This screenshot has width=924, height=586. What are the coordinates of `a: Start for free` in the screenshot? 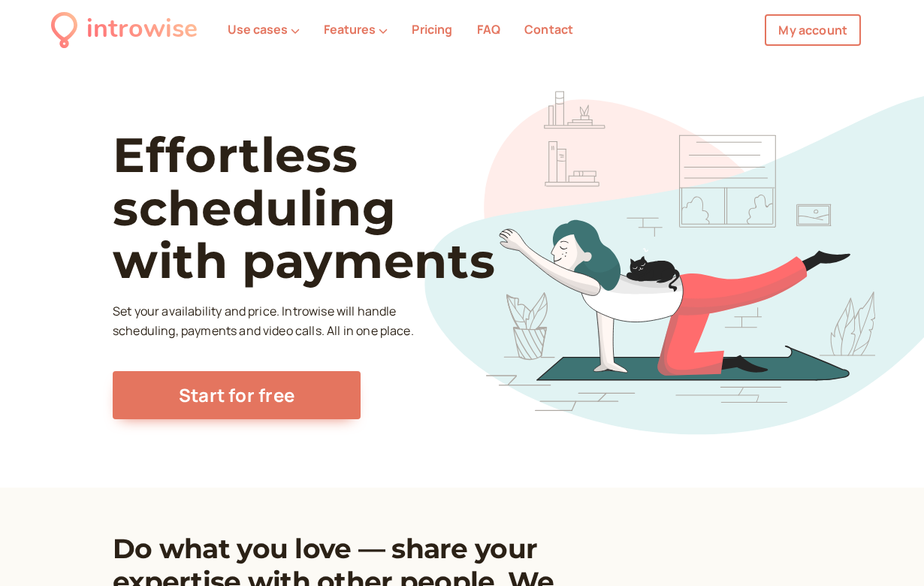 It's located at (236, 395).